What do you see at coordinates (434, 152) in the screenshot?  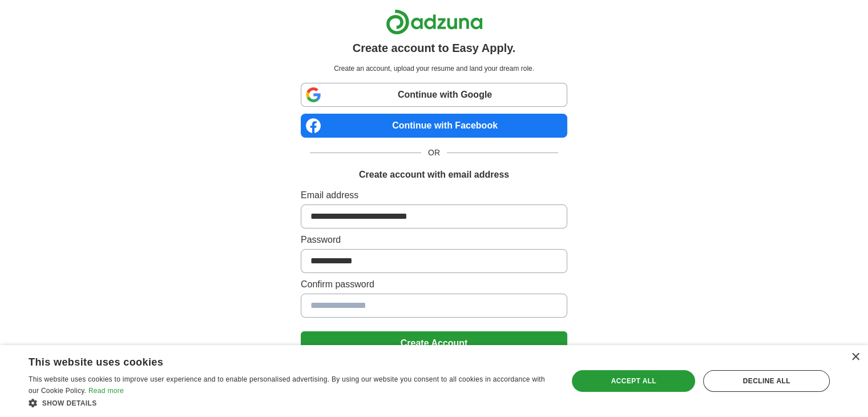 I see `span: OR` at bounding box center [434, 152].